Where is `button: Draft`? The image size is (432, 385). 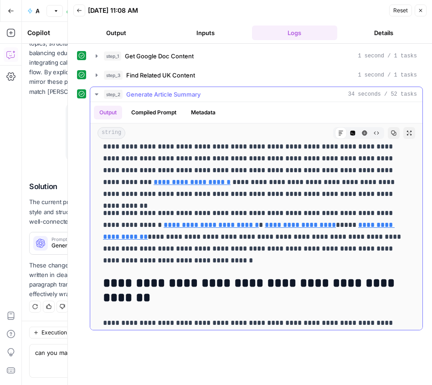 button: Draft is located at coordinates (55, 11).